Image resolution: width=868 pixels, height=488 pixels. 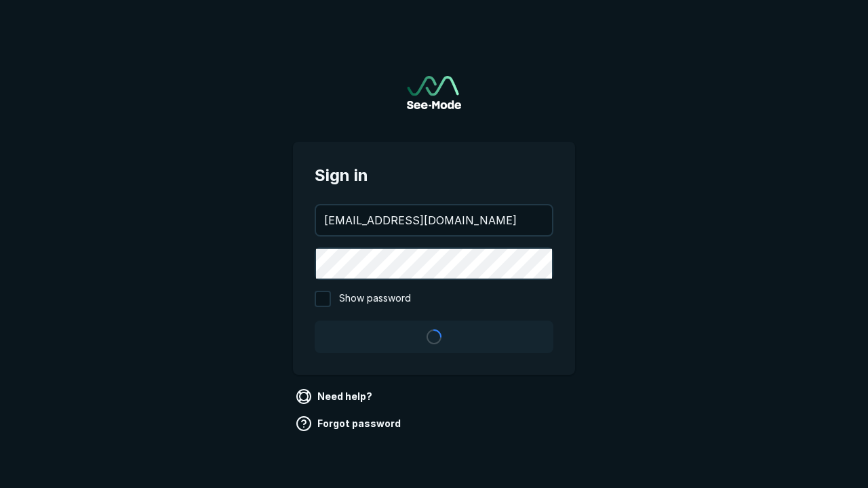 What do you see at coordinates (434, 93) in the screenshot?
I see `a: Go to sign in` at bounding box center [434, 93].